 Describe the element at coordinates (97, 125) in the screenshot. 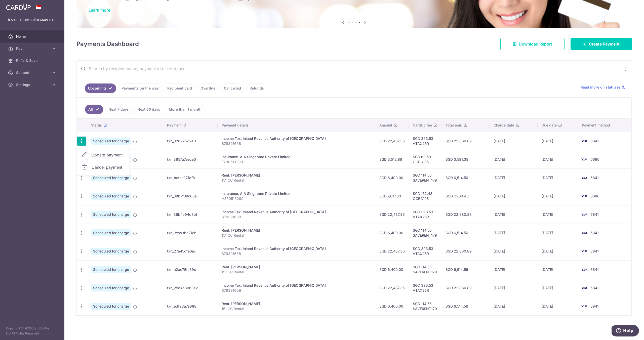

I see `span: Status` at that location.